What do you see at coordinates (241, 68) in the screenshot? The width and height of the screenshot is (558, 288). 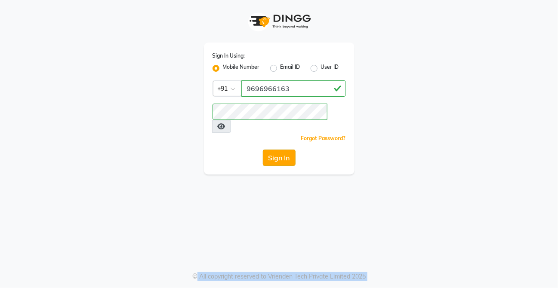 I see `label: Mobile Number` at bounding box center [241, 68].